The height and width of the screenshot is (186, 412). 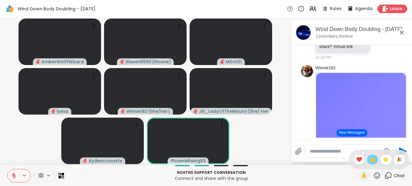 What do you see at coordinates (307, 71) in the screenshot?
I see `img: https://sharewell-space-live.sfo3.digitaloceanspaces.com/user-generated/e42ae254-8b4f-41a5-8170-c...` at bounding box center [307, 71].